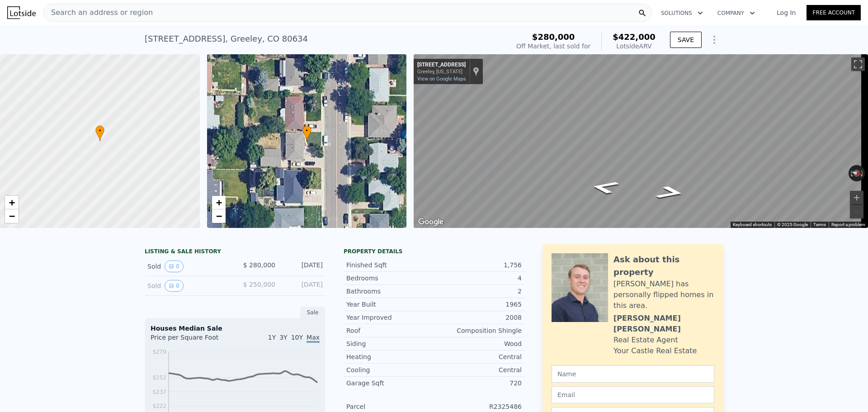 The width and height of the screenshot is (868, 412). What do you see at coordinates (390, 344) in the screenshot?
I see `div: Siding` at bounding box center [390, 344].